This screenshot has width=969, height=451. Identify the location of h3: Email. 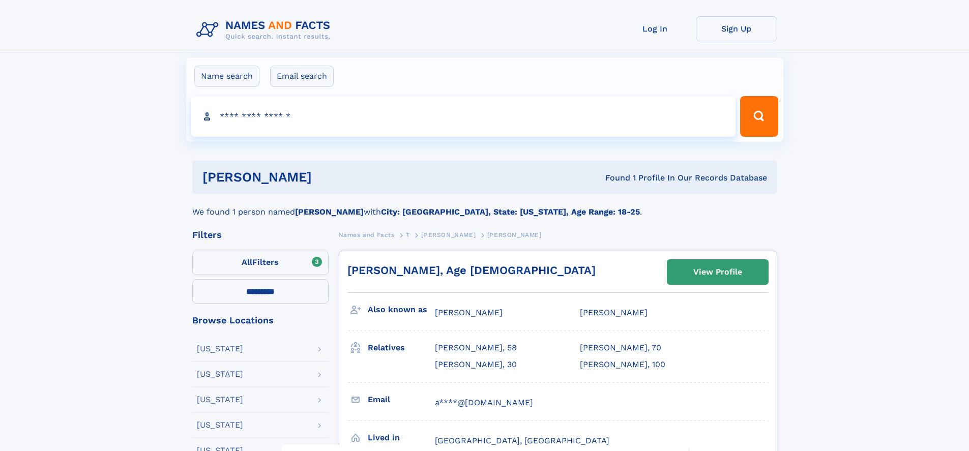
(401, 400).